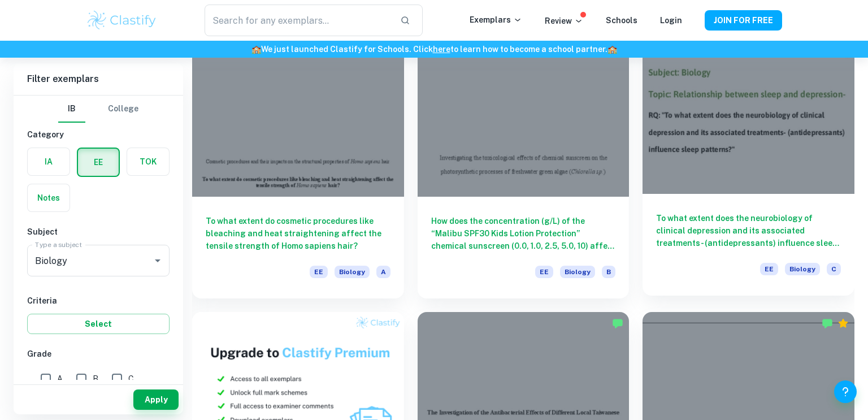  I want to click on a: Clastify logo, so click(121, 21).